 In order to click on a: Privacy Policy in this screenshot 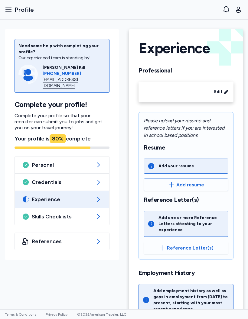, I will do `click(56, 314)`.